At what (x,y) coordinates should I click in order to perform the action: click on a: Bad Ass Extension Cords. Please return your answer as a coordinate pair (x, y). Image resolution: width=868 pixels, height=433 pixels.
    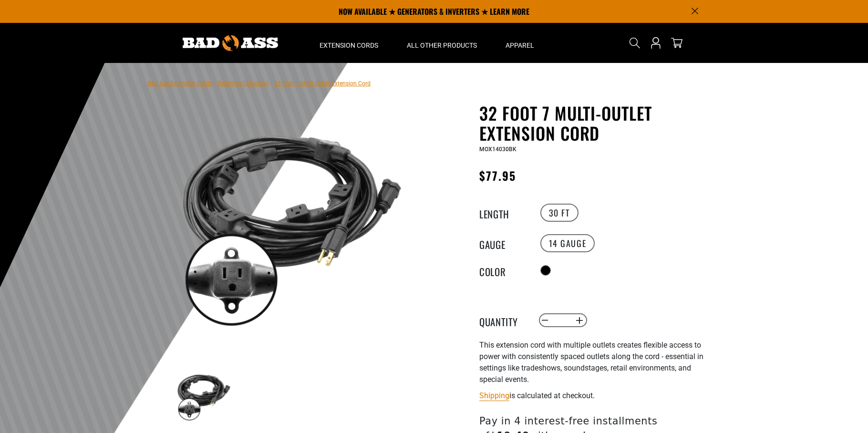
    Looking at the image, I should click on (179, 84).